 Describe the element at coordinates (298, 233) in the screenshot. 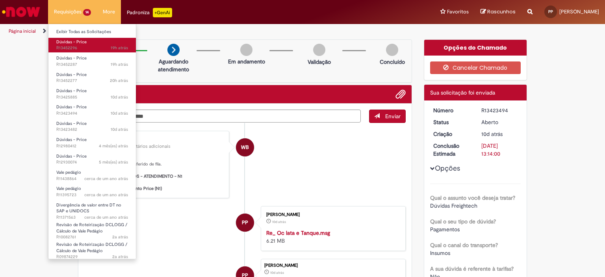

I see `strong: Re_ Oc lata e Tanque.msg` at that location.